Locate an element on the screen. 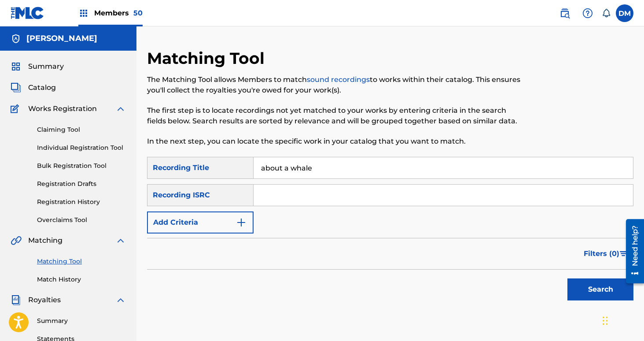 The height and width of the screenshot is (341, 644). img: MLC Logo is located at coordinates (27, 13).